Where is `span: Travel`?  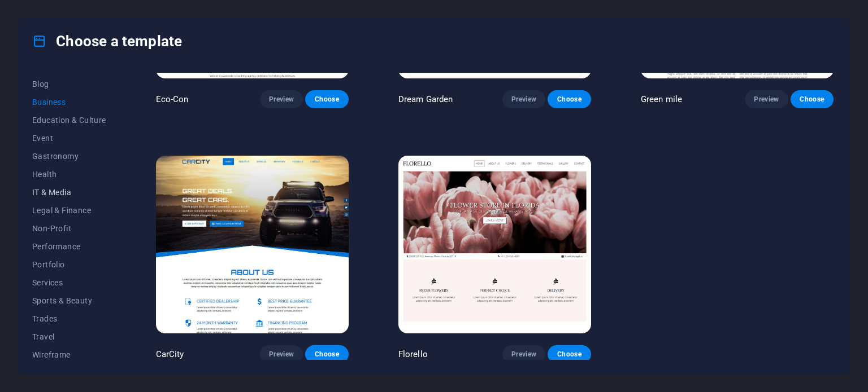
span: Travel is located at coordinates (69, 337).